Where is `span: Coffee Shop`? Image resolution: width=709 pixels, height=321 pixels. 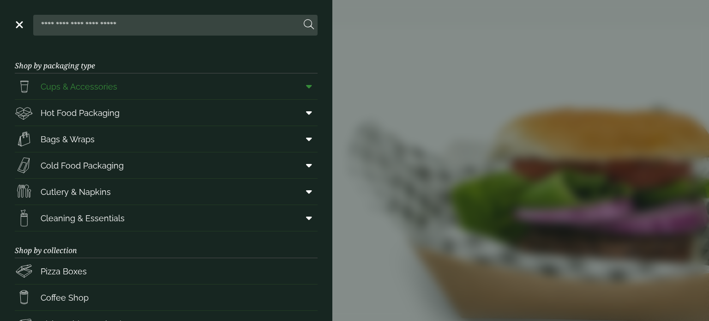 span: Coffee Shop is located at coordinates (65, 297).